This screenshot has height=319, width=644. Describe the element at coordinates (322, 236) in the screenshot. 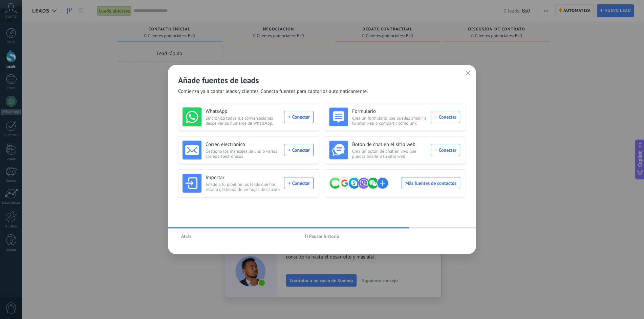

I see `button: Pausar historia` at that location.